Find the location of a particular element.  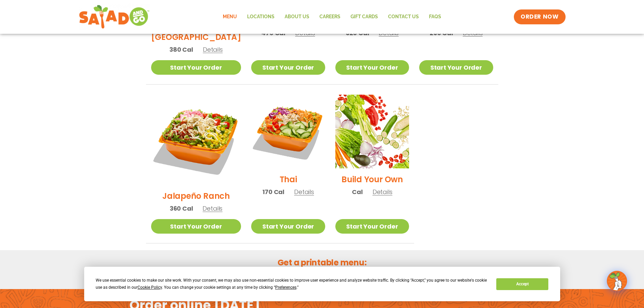

a: FAQs is located at coordinates (436, 17).